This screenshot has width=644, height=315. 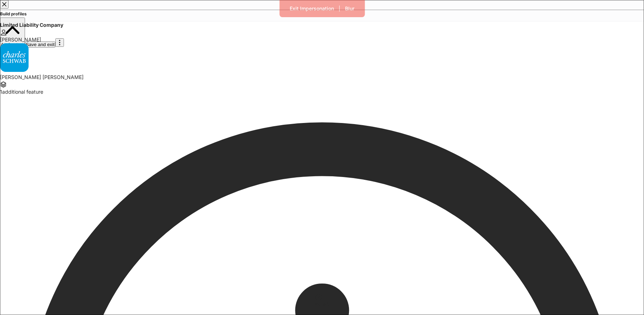 I want to click on button: Exit Impersonation, so click(x=312, y=9).